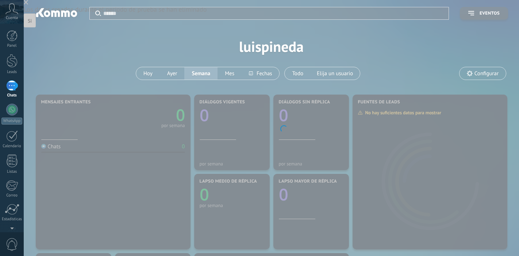 This screenshot has height=256, width=519. I want to click on div: Panel, so click(12, 46).